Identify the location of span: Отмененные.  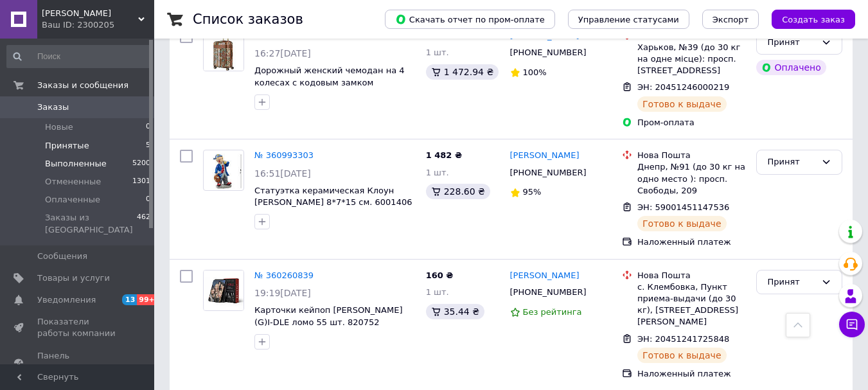
(73, 182).